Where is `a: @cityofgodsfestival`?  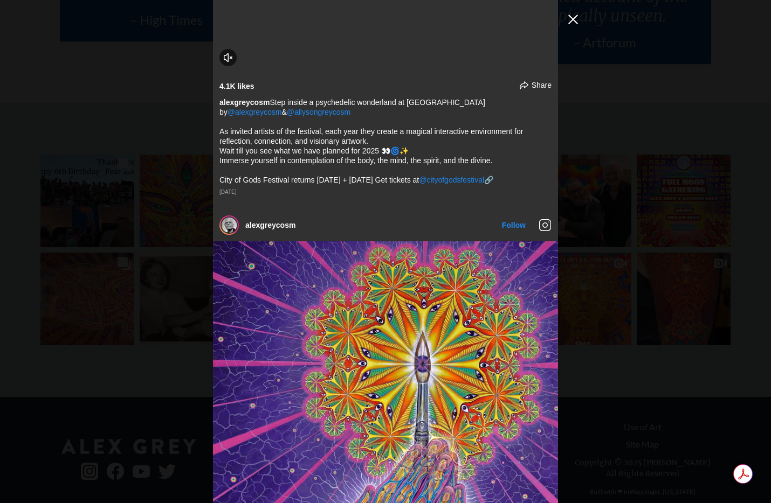
a: @cityofgodsfestival is located at coordinates (451, 180).